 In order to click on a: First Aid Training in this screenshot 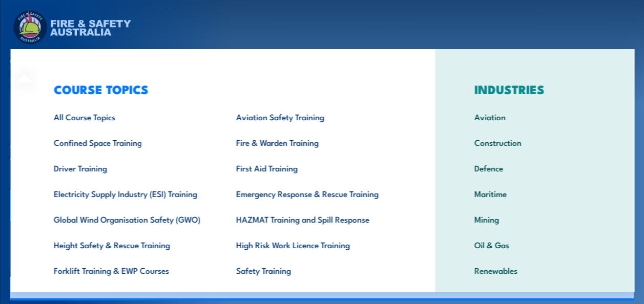, I will do `click(311, 168)`.